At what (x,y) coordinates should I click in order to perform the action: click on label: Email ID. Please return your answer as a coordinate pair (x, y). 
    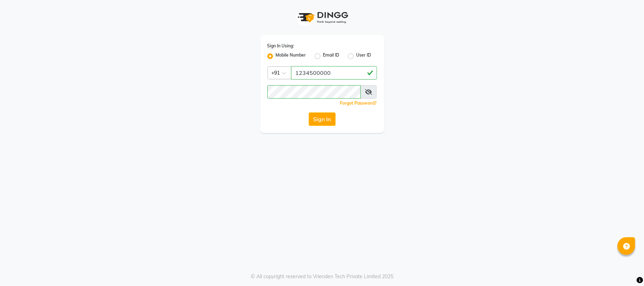
    Looking at the image, I should click on (331, 56).